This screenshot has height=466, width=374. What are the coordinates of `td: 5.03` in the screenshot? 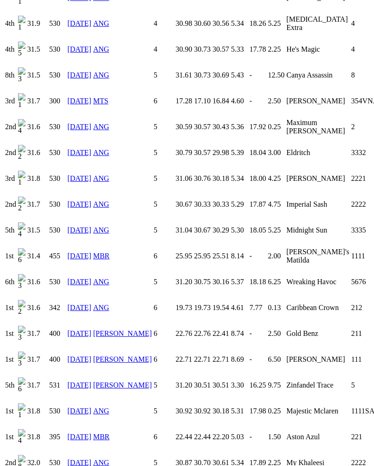 It's located at (239, 437).